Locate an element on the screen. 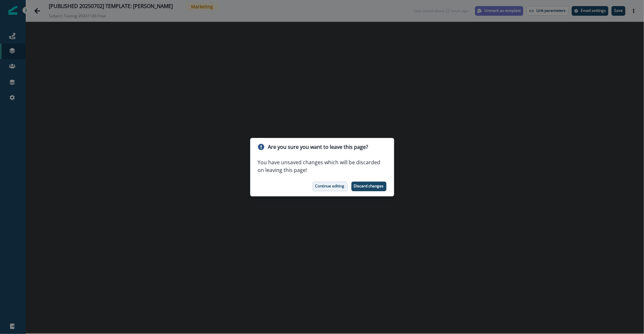 The image size is (644, 334). p: Are you sure you want to leave this page? is located at coordinates (318, 147).